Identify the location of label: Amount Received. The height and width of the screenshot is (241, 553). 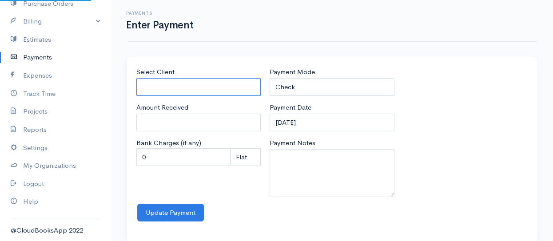
(162, 107).